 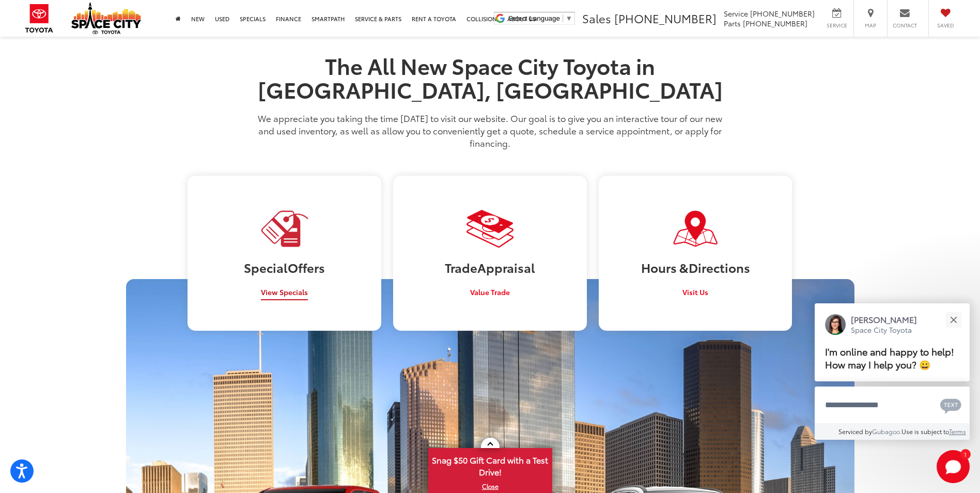 I want to click on a: Hours &Directions Visit Us, so click(x=695, y=253).